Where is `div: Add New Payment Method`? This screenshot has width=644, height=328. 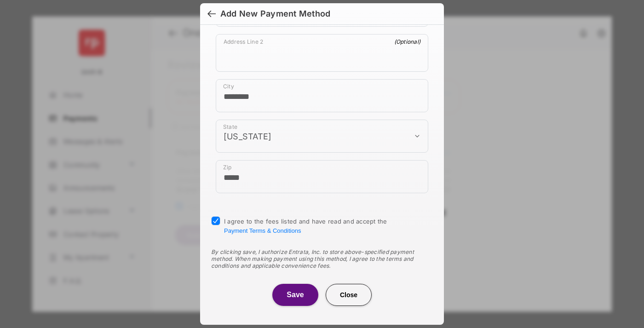 div: Add New Payment Method is located at coordinates (275, 14).